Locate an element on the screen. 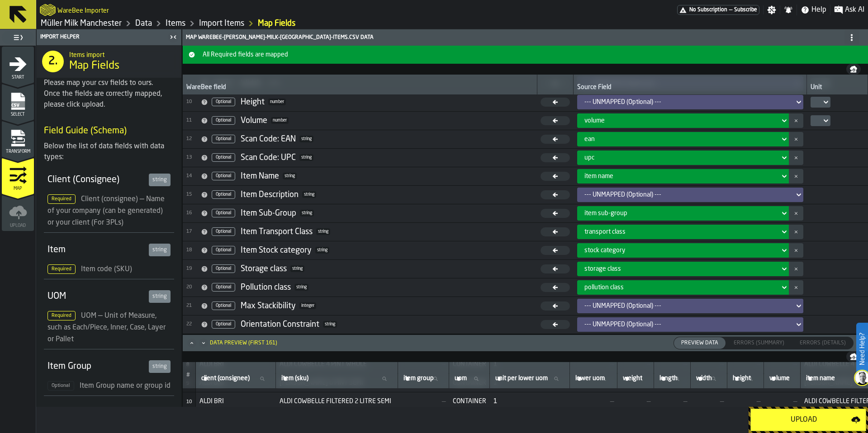 The width and height of the screenshot is (868, 433). span: number is located at coordinates (280, 120).